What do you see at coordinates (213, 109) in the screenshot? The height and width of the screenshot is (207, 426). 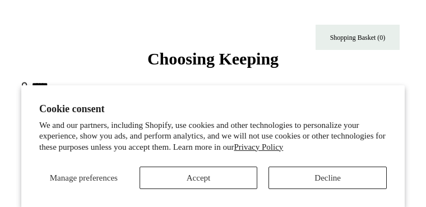 I see `h2: Cookie consent` at bounding box center [213, 109].